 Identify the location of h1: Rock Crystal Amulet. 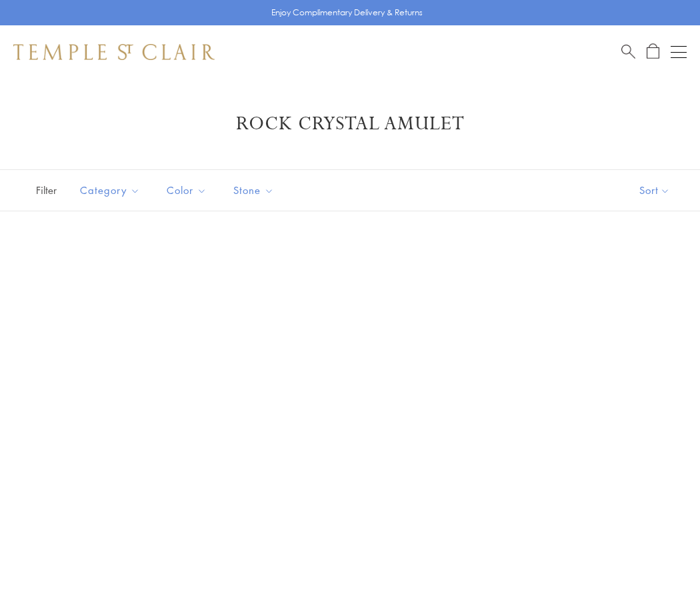
(350, 124).